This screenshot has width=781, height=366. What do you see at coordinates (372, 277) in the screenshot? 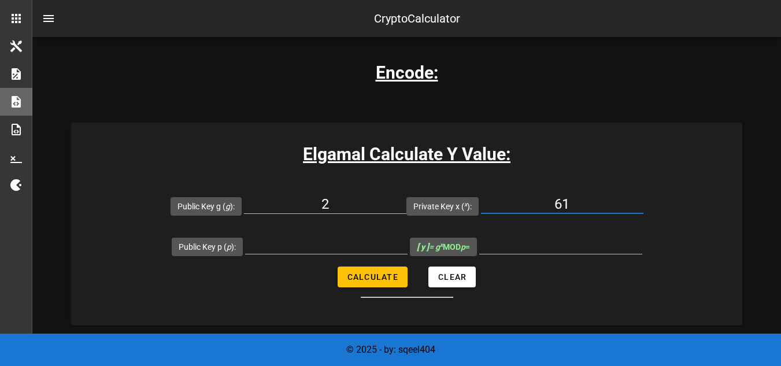
I see `button: Calculate` at bounding box center [372, 277].